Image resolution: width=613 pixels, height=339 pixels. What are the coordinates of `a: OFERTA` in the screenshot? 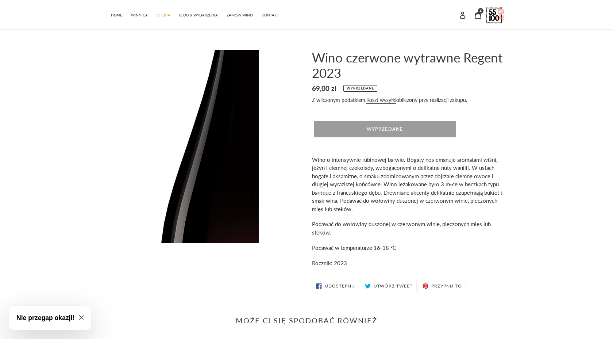 It's located at (164, 14).